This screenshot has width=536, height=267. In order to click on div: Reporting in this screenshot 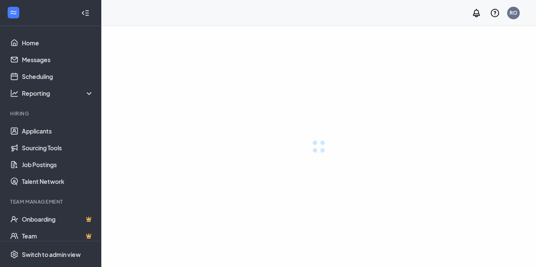, I will do `click(58, 93)`.